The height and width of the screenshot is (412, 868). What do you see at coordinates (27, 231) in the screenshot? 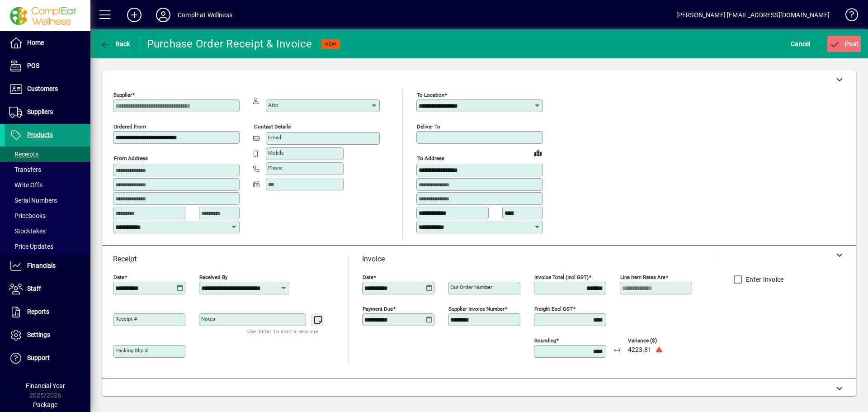
I see `span: Stocktakes` at bounding box center [27, 231].